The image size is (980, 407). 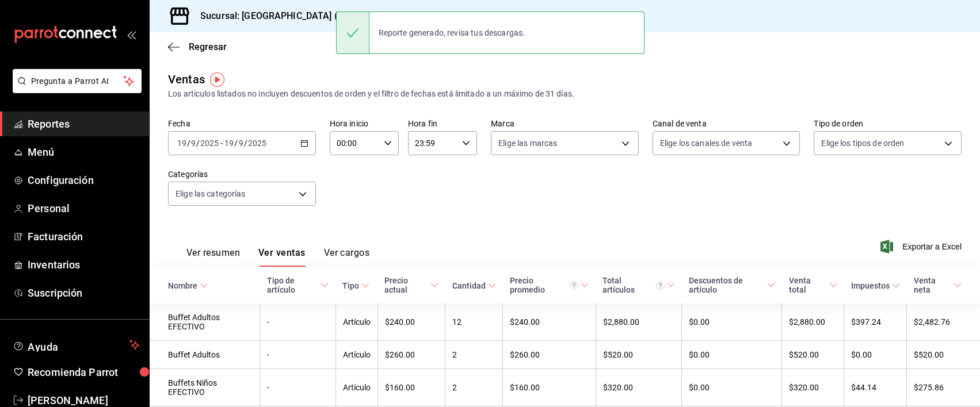 What do you see at coordinates (132, 35) in the screenshot?
I see `button: open_drawer_menu` at bounding box center [132, 35].